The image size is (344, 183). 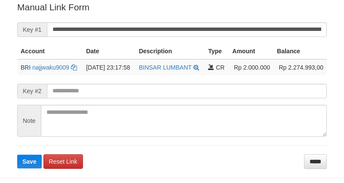 I want to click on th: Description, so click(x=170, y=51).